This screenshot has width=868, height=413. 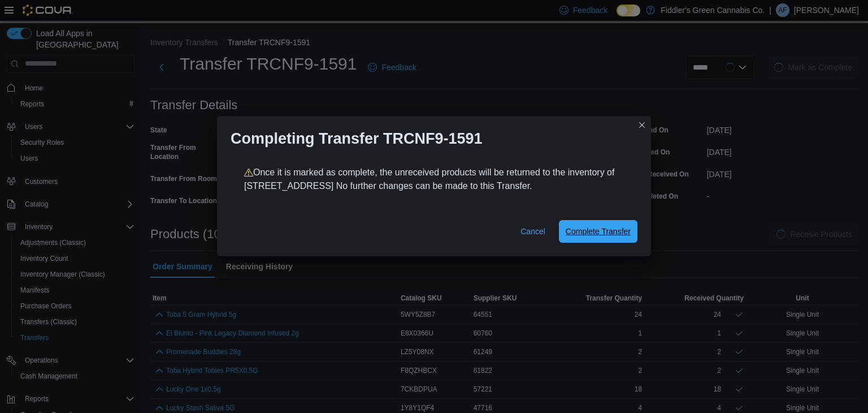 What do you see at coordinates (533, 231) in the screenshot?
I see `button: Cancel` at bounding box center [533, 231].